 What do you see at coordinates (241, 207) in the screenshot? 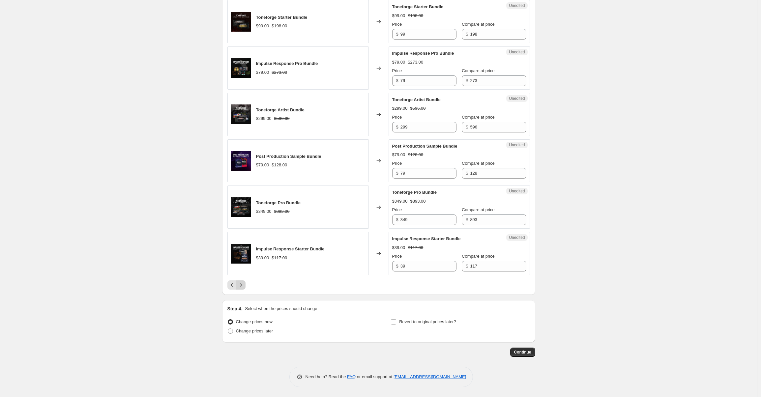
I see `img: Toneforge-Pro-Store-Card_80x.jpg` at bounding box center [241, 207].